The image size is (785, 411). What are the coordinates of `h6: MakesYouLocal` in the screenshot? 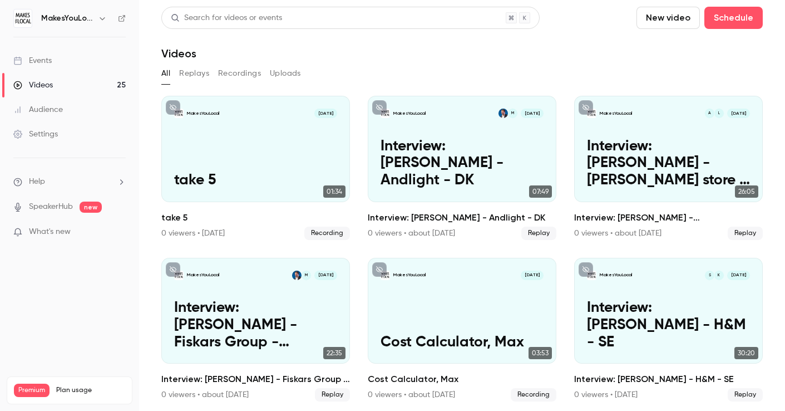 It's located at (67, 18).